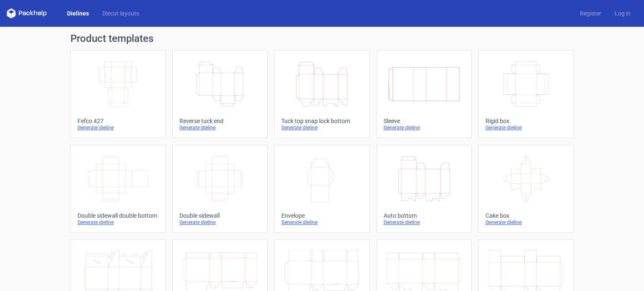  I want to click on a: EnvelopeGenerate dieline, so click(322, 189).